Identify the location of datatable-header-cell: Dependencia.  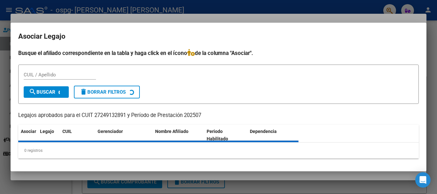
(273, 135).